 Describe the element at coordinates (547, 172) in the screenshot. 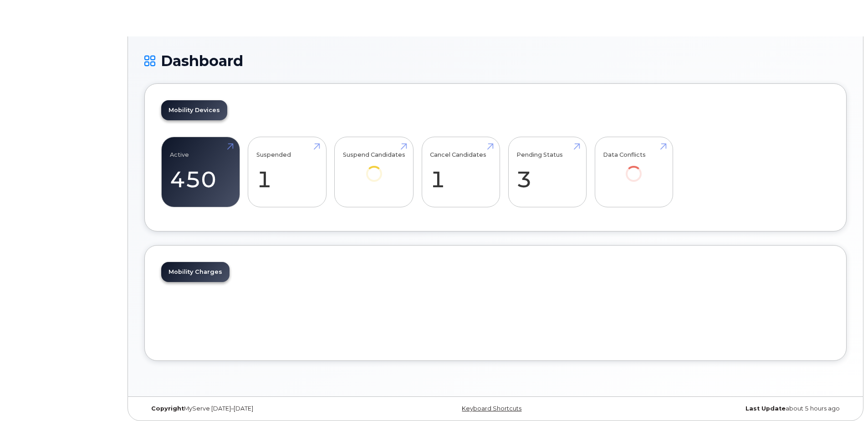

I see `a: Pending Status 3` at that location.